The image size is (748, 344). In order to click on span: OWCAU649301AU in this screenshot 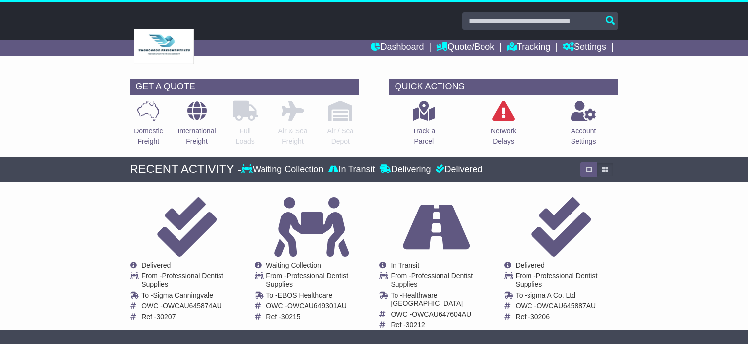, I will do `click(317, 306)`.